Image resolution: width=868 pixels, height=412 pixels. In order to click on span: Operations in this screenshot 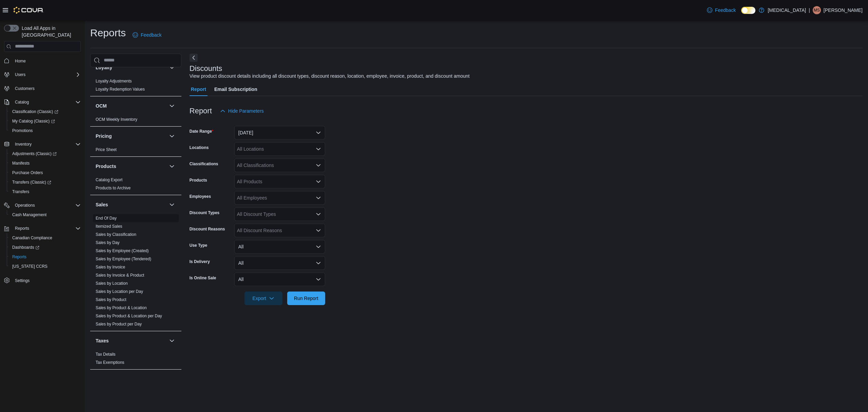, I will do `click(25, 205)`.